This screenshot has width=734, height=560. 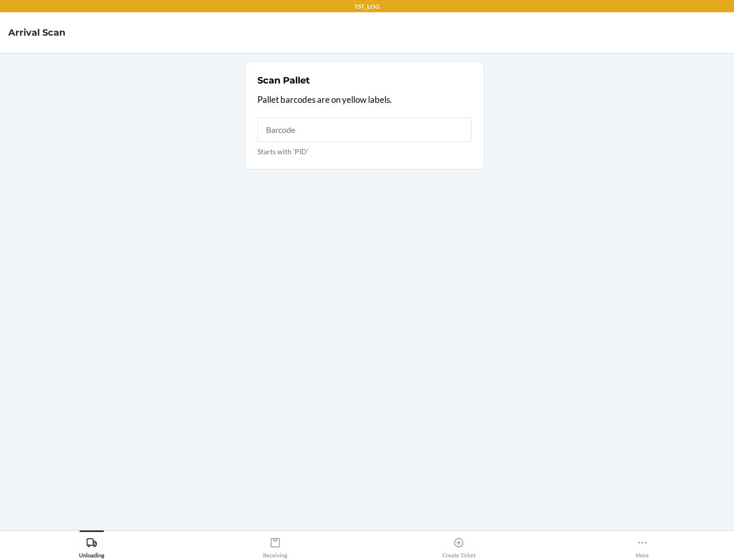 What do you see at coordinates (367, 6) in the screenshot?
I see `p: TST_LOG` at bounding box center [367, 6].